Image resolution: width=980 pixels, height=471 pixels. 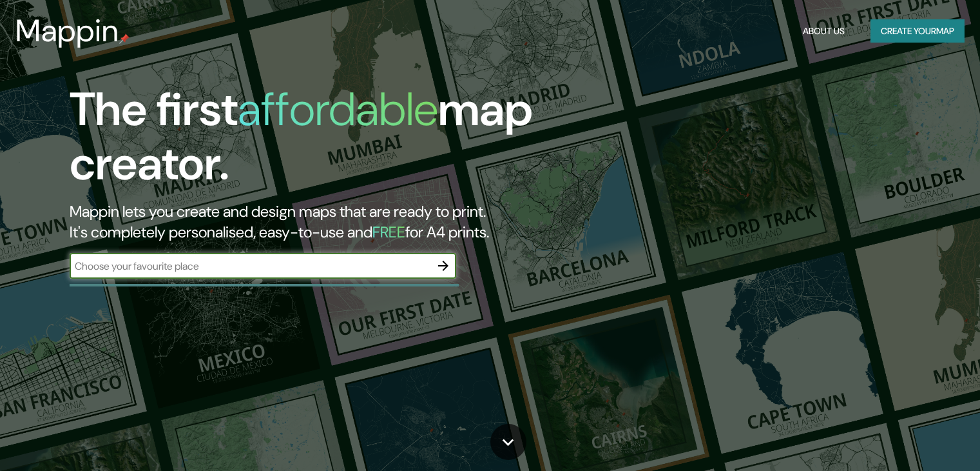 I want to click on h2: Mappin lets you create and design maps that are ready to print. It's completely personalised, eas..., so click(x=314, y=222).